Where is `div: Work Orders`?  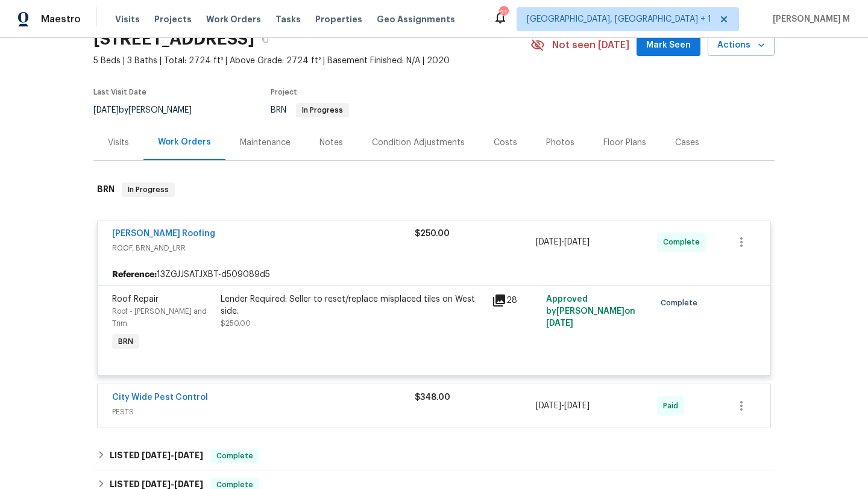 div: Work Orders is located at coordinates (184, 142).